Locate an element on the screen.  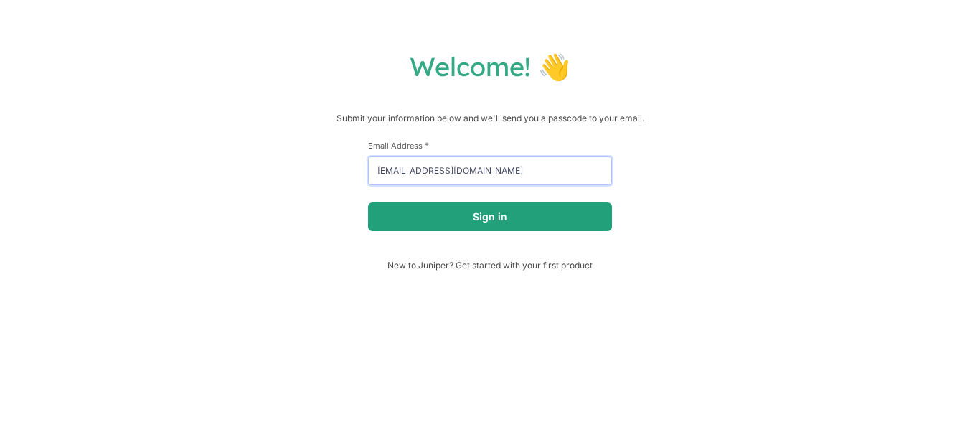
span: This field is required. is located at coordinates (427, 145).